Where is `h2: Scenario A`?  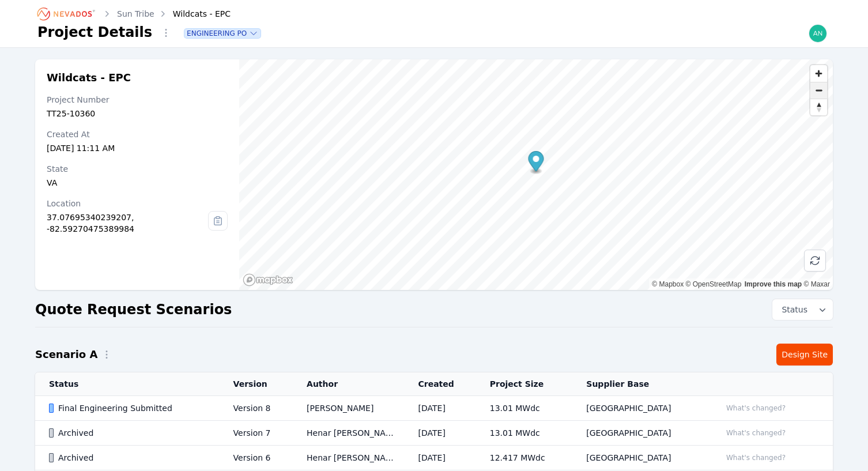 h2: Scenario A is located at coordinates (66, 355).